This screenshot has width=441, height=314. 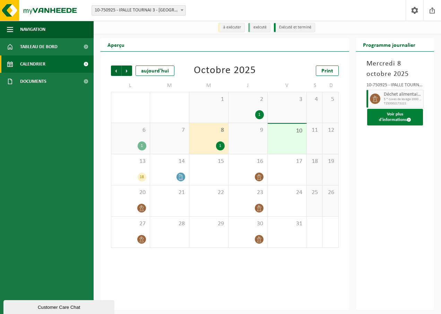 I want to click on td: J, so click(x=248, y=86).